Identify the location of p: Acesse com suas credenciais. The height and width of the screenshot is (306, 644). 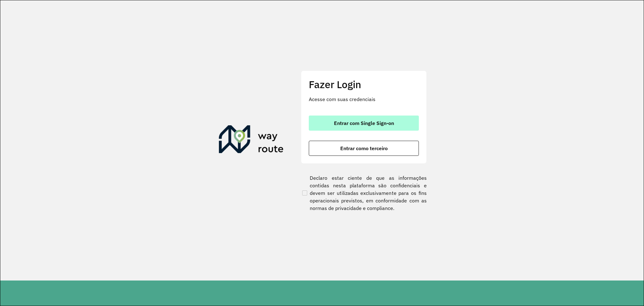
(364, 99).